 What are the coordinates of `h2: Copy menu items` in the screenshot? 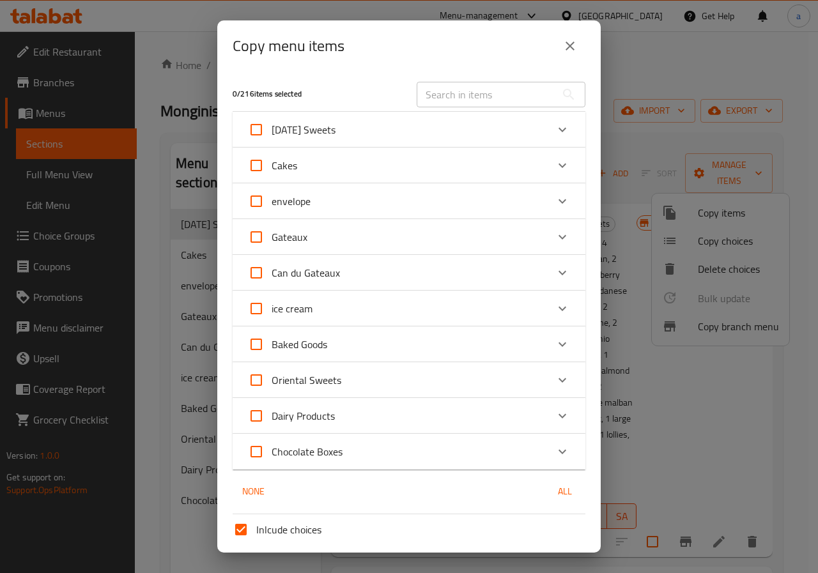 It's located at (288, 46).